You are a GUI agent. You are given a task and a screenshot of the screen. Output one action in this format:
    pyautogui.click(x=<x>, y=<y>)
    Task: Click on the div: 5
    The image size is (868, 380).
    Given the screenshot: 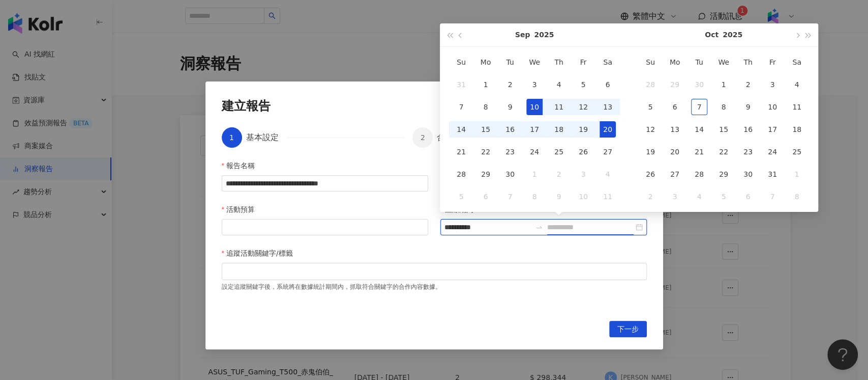 What is the action you would take?
    pyautogui.click(x=461, y=196)
    